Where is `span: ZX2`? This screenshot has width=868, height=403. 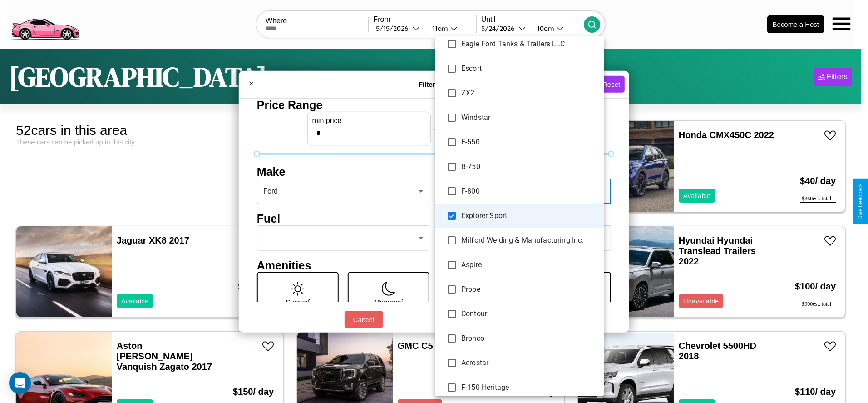
span: ZX2 is located at coordinates (528, 93).